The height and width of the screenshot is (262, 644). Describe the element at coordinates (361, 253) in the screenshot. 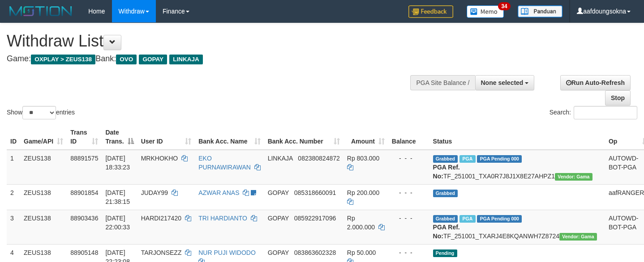

I see `span: Rp 50.000` at that location.